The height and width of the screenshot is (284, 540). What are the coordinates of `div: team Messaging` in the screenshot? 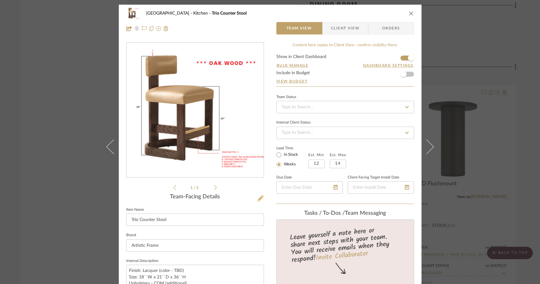 It's located at (345, 213).